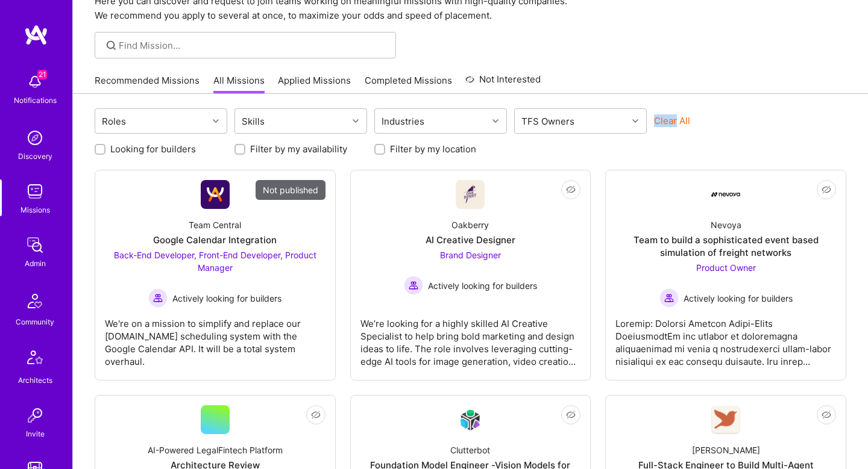  Describe the element at coordinates (726, 225) in the screenshot. I see `div: Nevoya` at that location.